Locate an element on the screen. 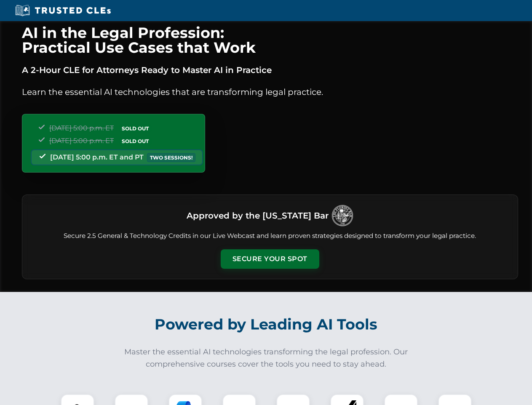  p: Master the essential AI technologies transforming the legal profession. Our comprehensive courses... is located at coordinates (266, 358).